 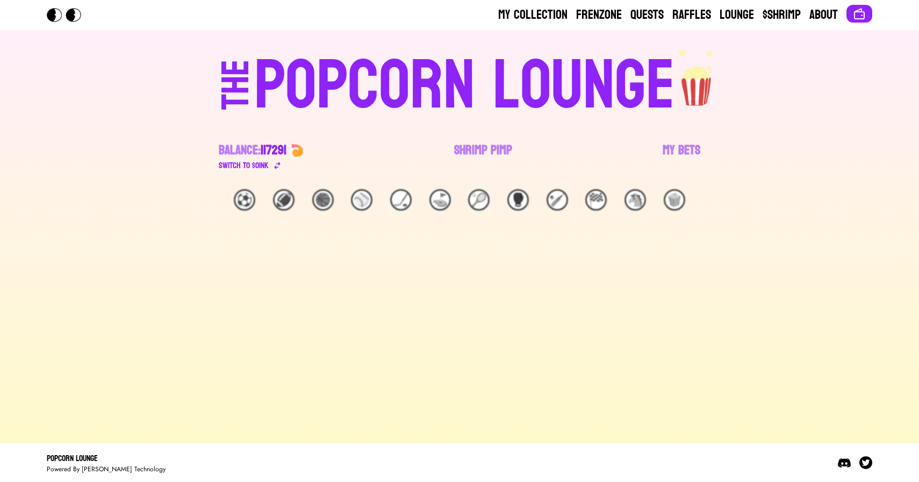 What do you see at coordinates (692, 15) in the screenshot?
I see `a: Raffles` at bounding box center [692, 15].